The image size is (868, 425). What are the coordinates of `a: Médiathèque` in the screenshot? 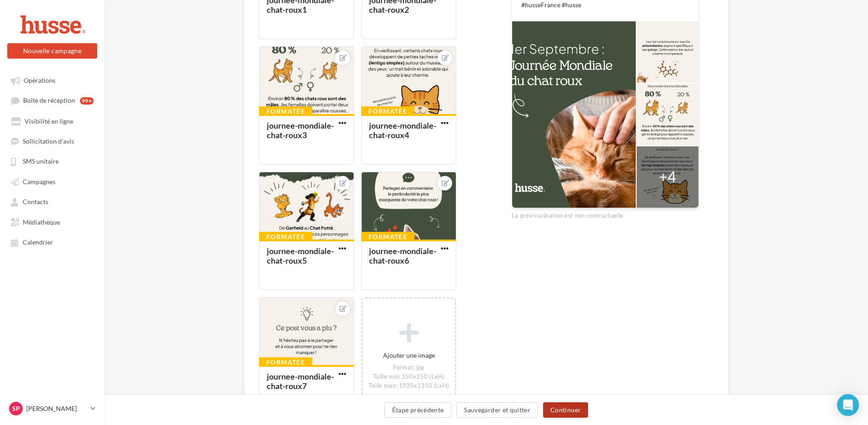 It's located at (52, 222).